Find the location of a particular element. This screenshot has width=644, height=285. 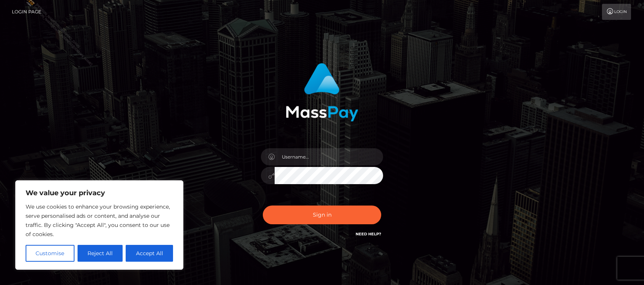

input: Username... is located at coordinates (329, 156).